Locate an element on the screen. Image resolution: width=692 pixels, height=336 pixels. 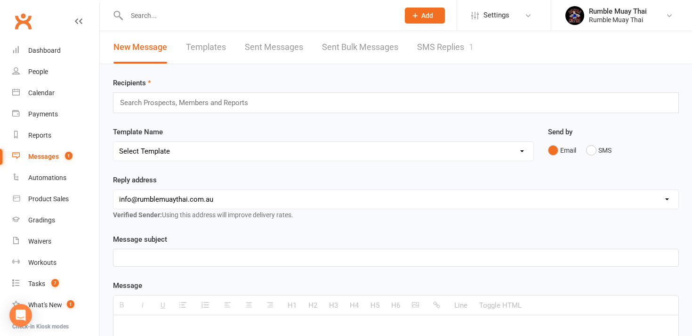
label: Reply address is located at coordinates (135, 180).